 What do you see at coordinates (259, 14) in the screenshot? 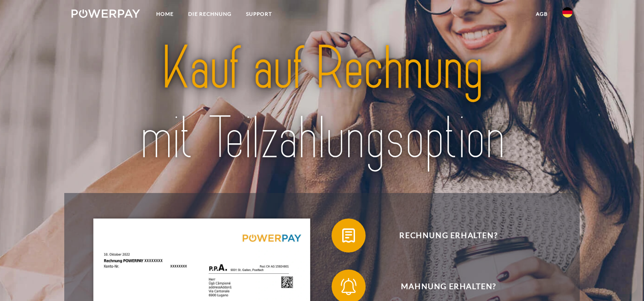
I see `a: SUPPORT` at bounding box center [259, 14].